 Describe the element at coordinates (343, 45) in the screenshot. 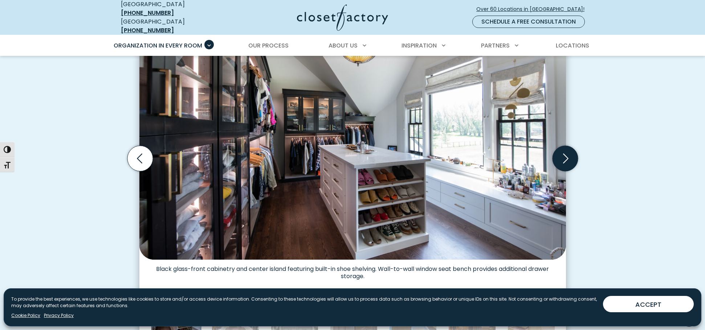

I see `span: About Us` at that location.